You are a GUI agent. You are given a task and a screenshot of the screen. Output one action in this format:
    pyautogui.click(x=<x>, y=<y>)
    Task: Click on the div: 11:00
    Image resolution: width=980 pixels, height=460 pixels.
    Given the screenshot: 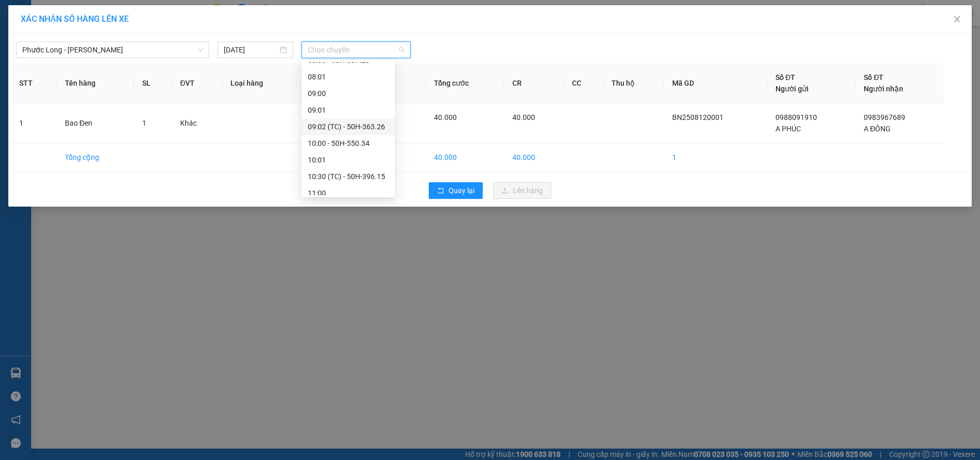 What is the action you would take?
    pyautogui.click(x=349, y=193)
    